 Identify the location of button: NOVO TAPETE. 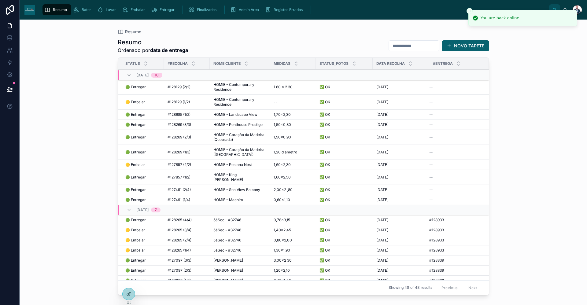
(466, 46).